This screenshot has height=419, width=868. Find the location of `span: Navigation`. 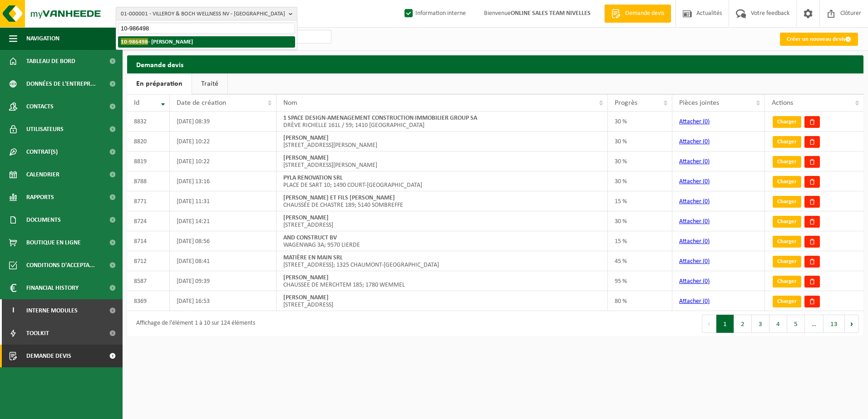

span: Navigation is located at coordinates (43, 39).